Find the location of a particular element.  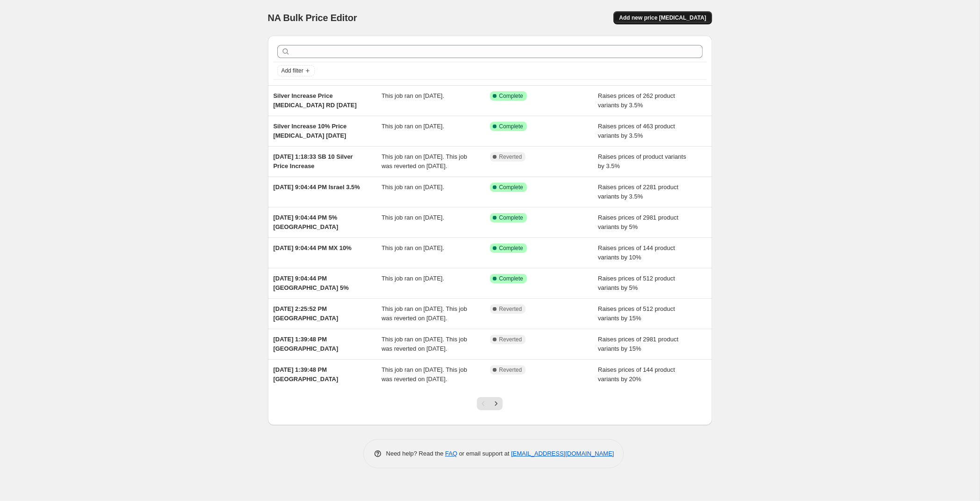

span: Add filter is located at coordinates (292, 70).